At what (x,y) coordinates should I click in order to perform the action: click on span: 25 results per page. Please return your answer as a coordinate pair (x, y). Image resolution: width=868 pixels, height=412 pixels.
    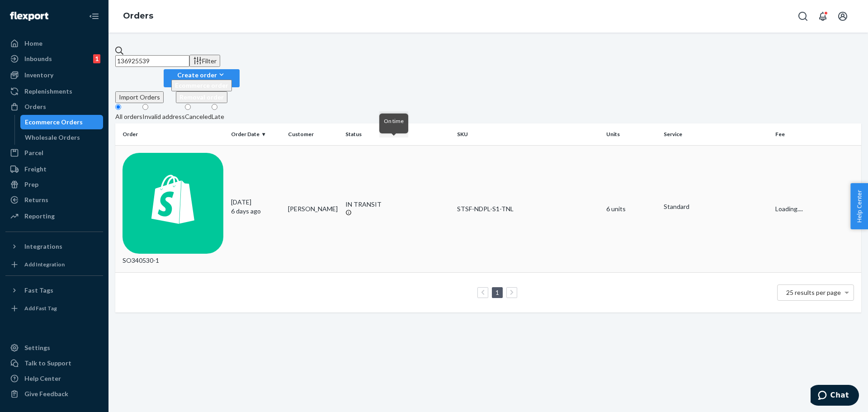
    Looking at the image, I should click on (814, 292).